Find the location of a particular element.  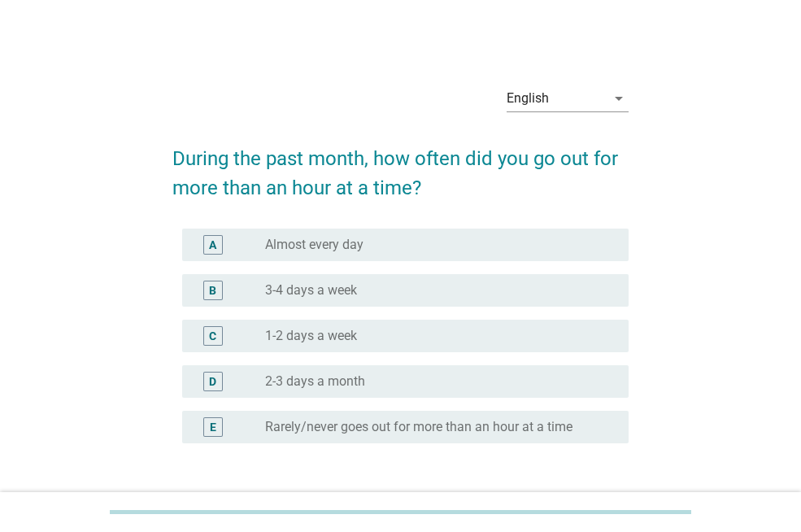

label: Almost every day is located at coordinates (313, 245).